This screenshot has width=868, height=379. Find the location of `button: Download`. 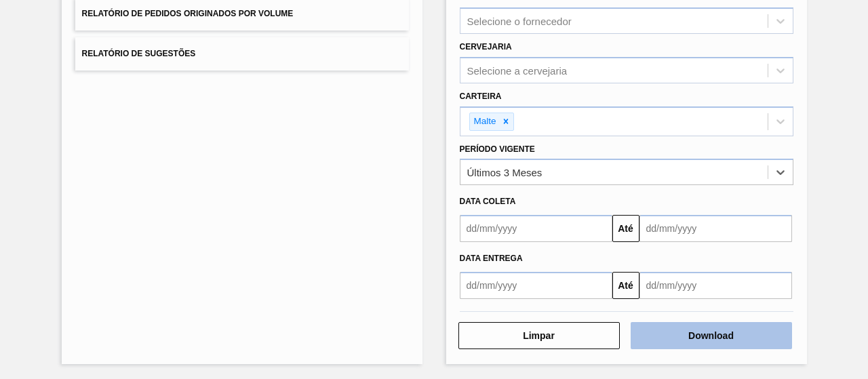

button: Download is located at coordinates (711, 335).